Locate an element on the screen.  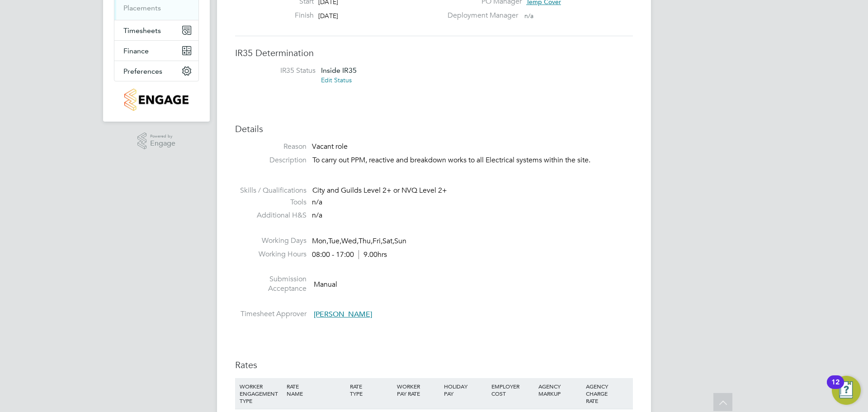
button: Preferences is located at coordinates (156, 71).